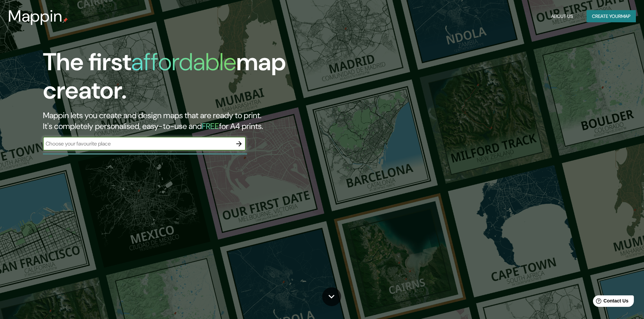  What do you see at coordinates (204, 79) in the screenshot?
I see `h1: The first map creator.` at bounding box center [204, 79].